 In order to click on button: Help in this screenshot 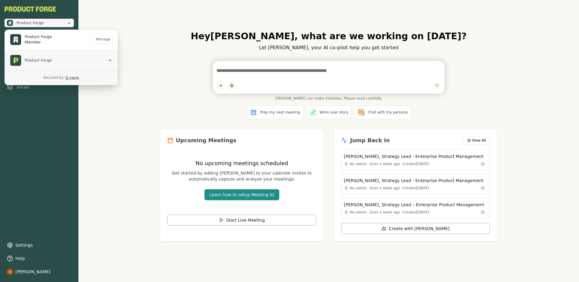, I will do `click(39, 258)`.